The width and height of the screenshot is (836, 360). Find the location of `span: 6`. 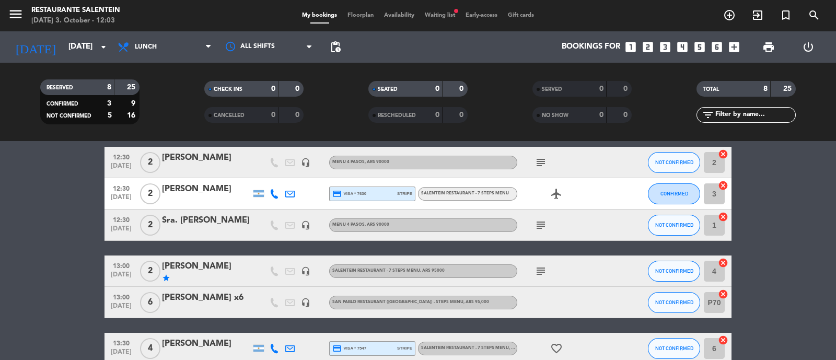

span: 6 is located at coordinates (150, 303).